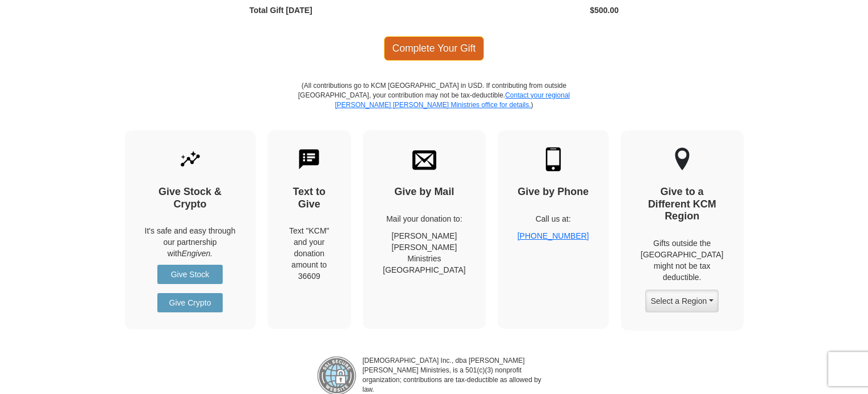 Image resolution: width=868 pixels, height=394 pixels. I want to click on h4: Text to Give, so click(310, 198).